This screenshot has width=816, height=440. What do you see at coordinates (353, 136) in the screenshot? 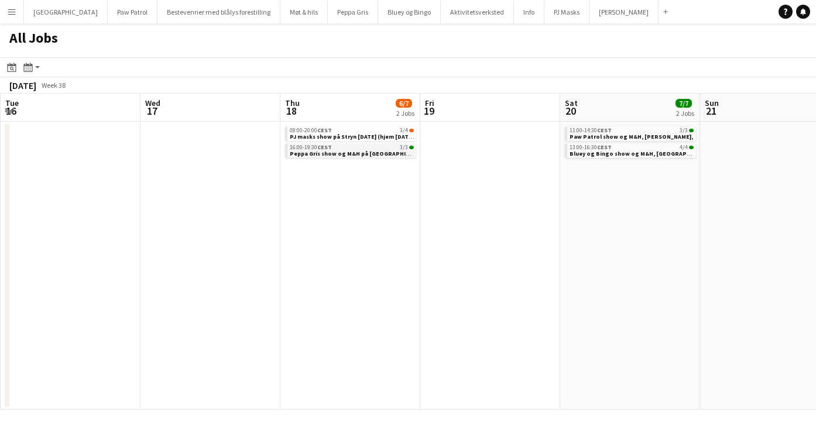
I see `span: PJ masks show på Stryn 18. sept (hjem 19. sept),` at bounding box center [353, 136].